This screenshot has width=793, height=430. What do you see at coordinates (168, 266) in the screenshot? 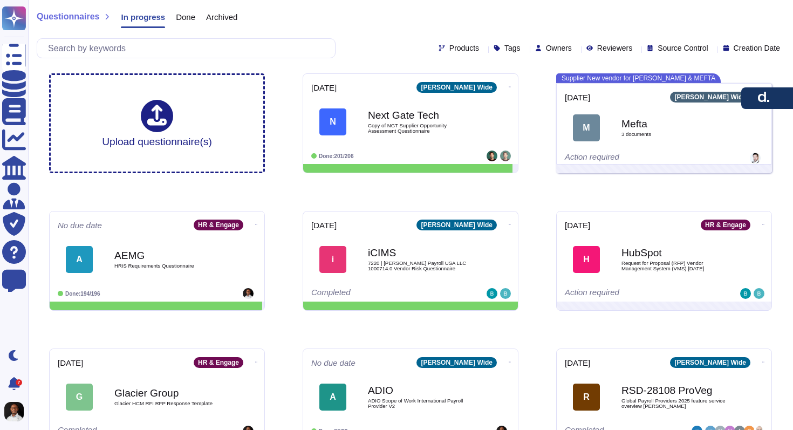
I see `span: HRIS Requirements Questionnaire` at bounding box center [168, 266].